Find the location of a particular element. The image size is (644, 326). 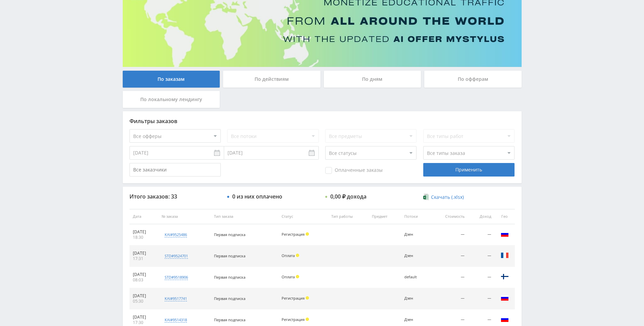

img: xlsx is located at coordinates (426, 197).